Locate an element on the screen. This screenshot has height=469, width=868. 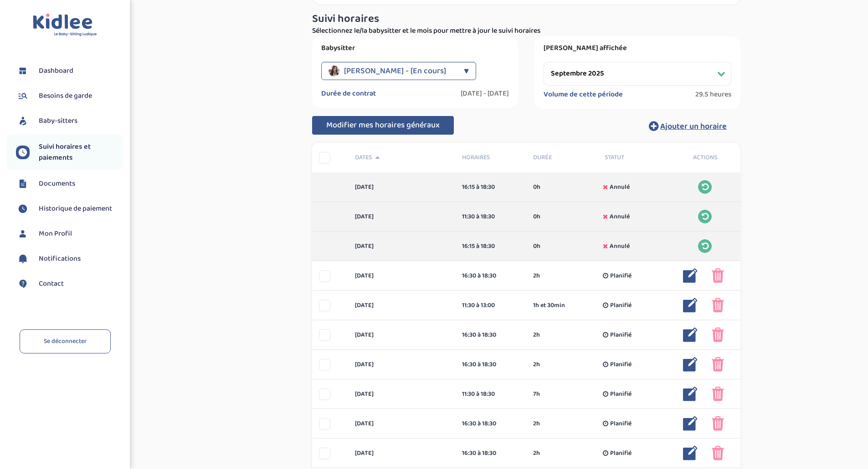
button: Ajouter un horaire is located at coordinates (687, 126).